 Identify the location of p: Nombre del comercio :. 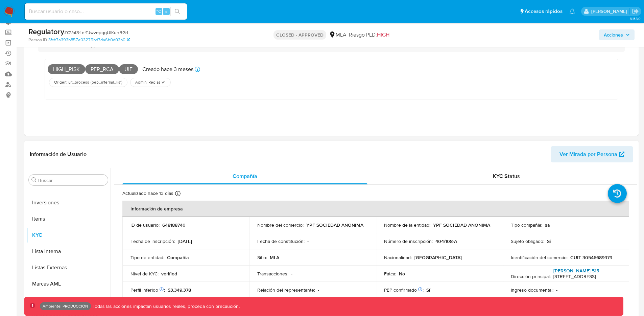
(281, 225).